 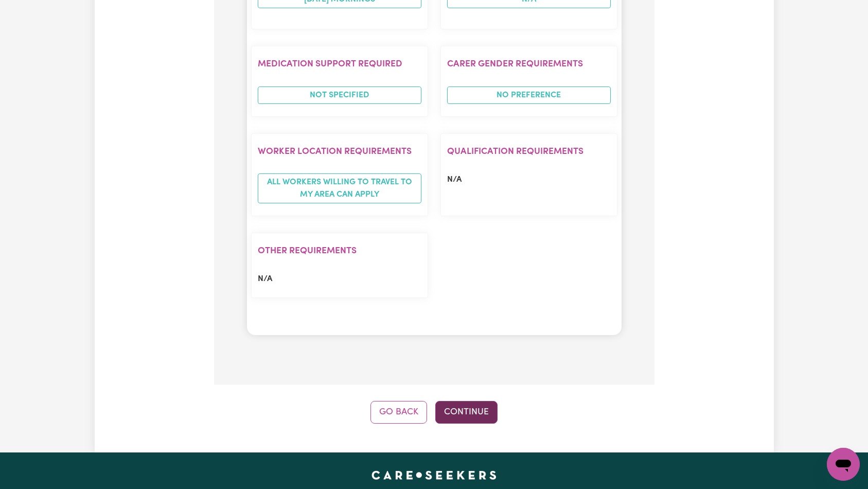 I want to click on h2: Other requirements, so click(x=339, y=251).